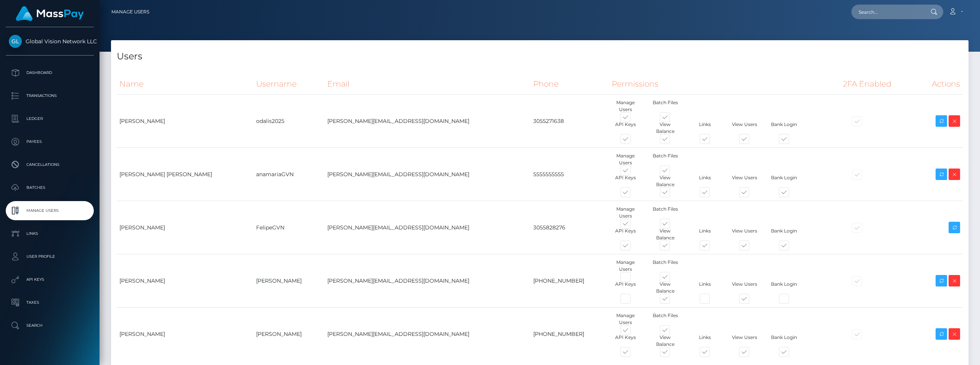 This screenshot has height=365, width=980. What do you see at coordinates (887, 12) in the screenshot?
I see `input: Search...` at bounding box center [887, 12].